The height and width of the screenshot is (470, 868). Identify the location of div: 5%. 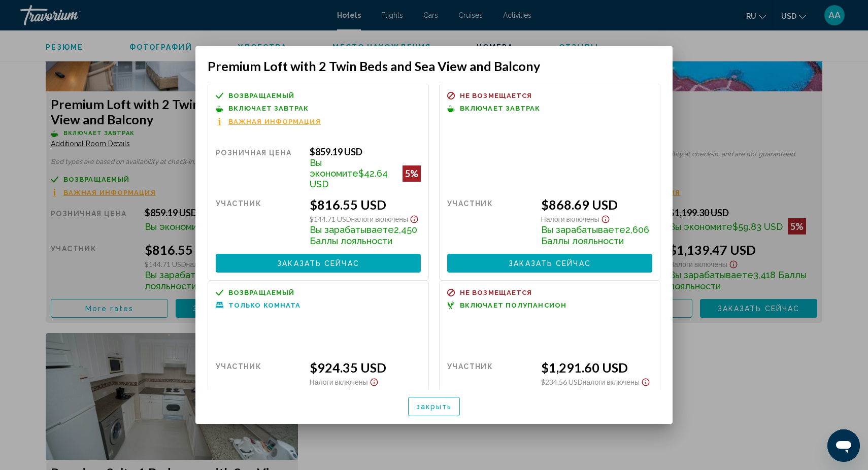
(411, 174).